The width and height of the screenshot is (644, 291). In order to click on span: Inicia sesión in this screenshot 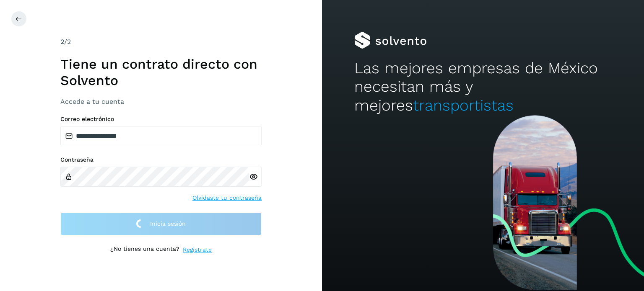, I will do `click(168, 224)`.